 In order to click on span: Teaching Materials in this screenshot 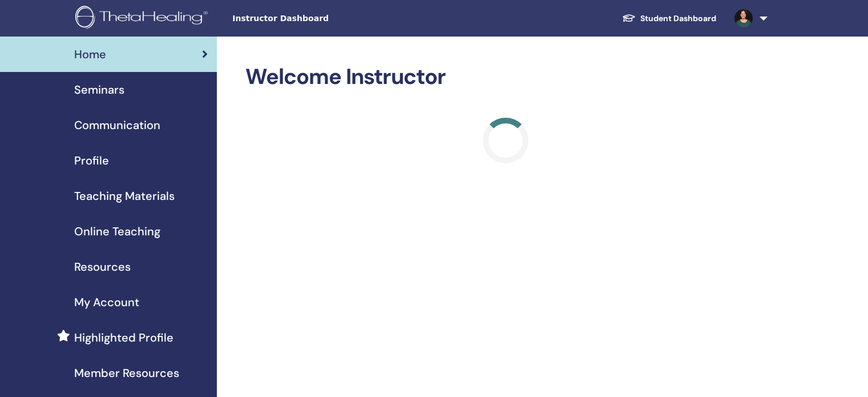, I will do `click(124, 196)`.